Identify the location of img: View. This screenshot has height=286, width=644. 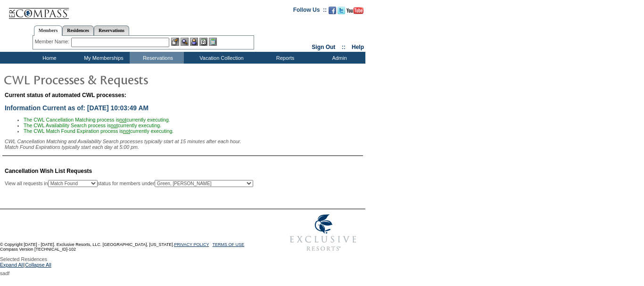
(185, 41).